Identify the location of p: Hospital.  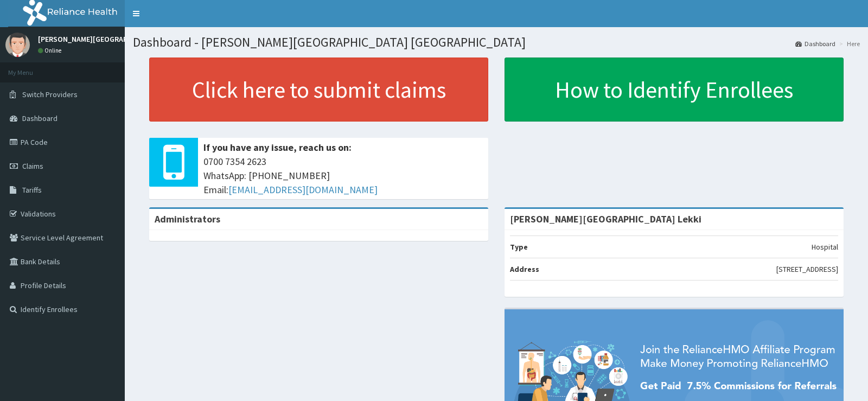
(825, 247).